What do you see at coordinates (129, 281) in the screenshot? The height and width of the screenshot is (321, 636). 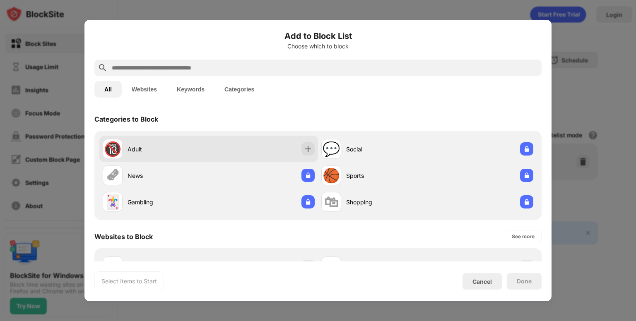 I see `div: Select Items to Start` at bounding box center [129, 281].